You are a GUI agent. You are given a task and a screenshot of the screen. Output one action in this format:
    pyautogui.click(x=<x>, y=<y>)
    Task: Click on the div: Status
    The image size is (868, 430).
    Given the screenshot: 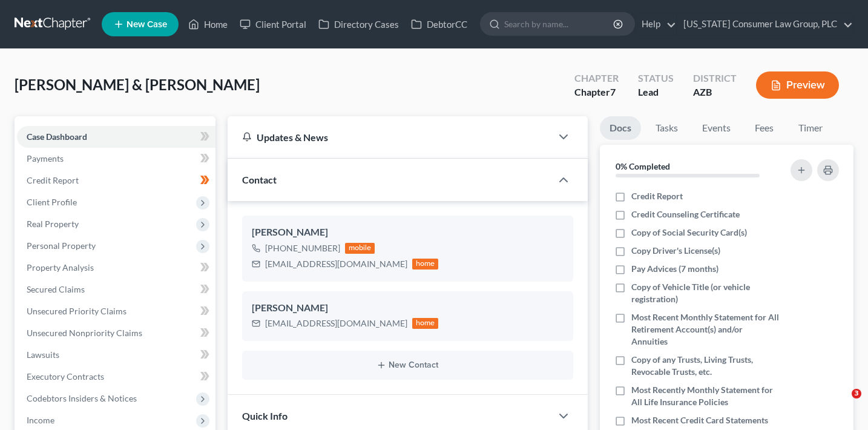 What is the action you would take?
    pyautogui.click(x=656, y=78)
    